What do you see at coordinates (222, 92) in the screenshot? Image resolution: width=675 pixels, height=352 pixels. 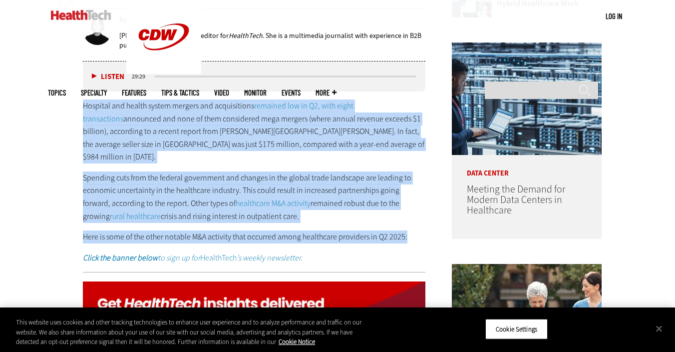 I see `a: Video` at bounding box center [222, 92].